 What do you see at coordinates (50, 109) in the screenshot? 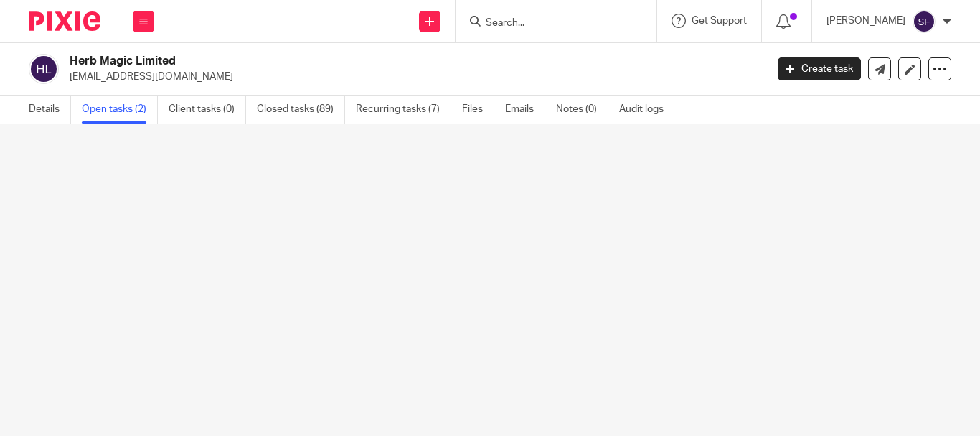
I see `a: Details` at bounding box center [50, 109].